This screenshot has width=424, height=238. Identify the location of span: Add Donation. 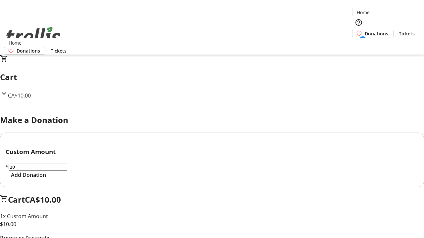
(28, 175).